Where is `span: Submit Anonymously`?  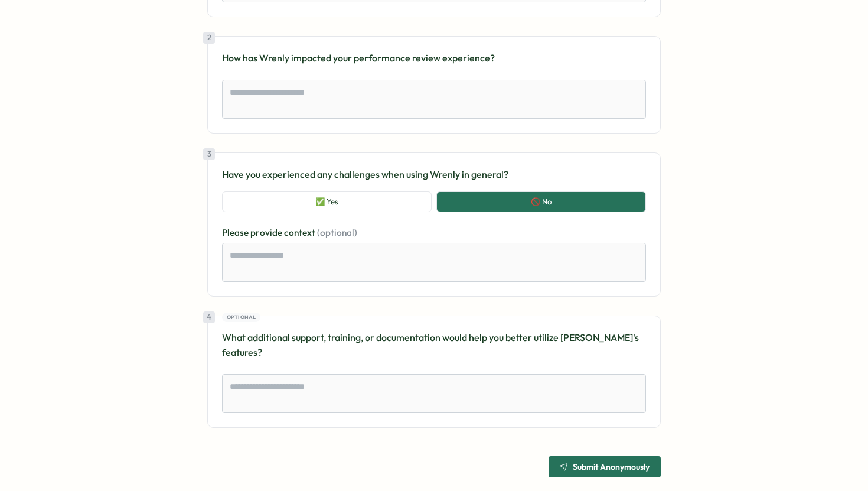
span: Submit Anonymously is located at coordinates (612, 467).